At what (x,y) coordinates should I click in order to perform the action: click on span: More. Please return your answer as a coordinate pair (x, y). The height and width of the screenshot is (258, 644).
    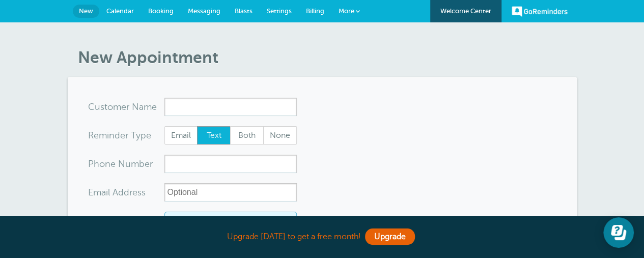
    Looking at the image, I should click on (346, 10).